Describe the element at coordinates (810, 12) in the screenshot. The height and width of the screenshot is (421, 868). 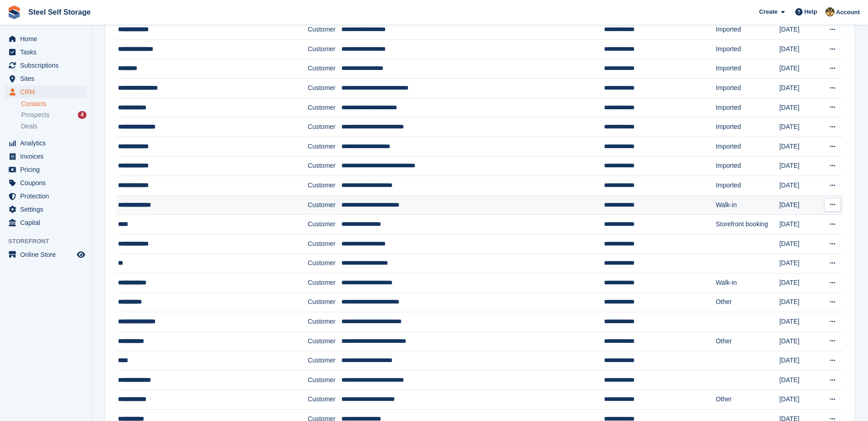
I see `span: Help` at that location.